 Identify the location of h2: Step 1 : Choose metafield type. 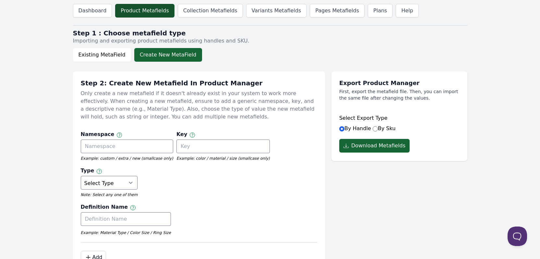
(270, 33).